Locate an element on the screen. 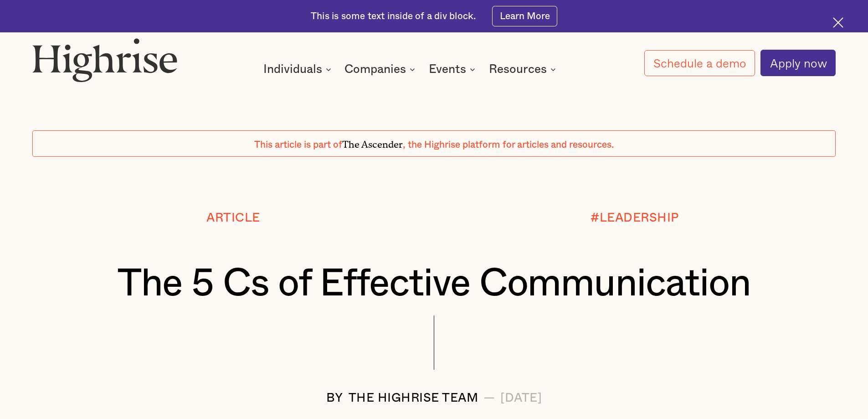 The width and height of the screenshot is (868, 419). a: Schedule a demo is located at coordinates (700, 63).